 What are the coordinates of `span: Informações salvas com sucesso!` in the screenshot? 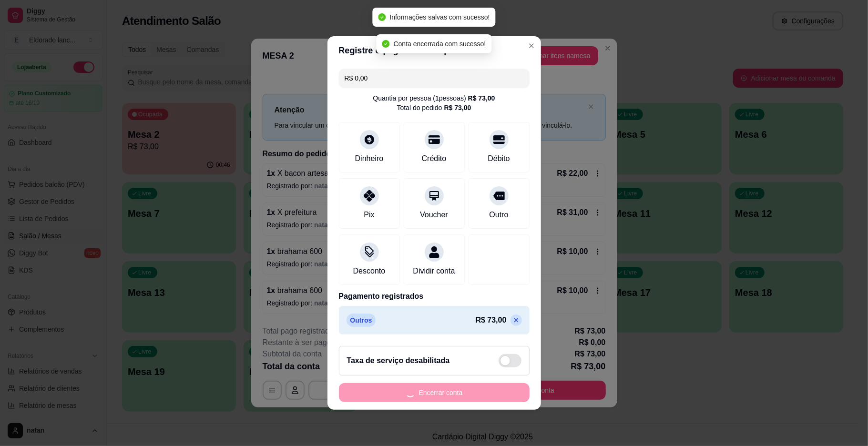 It's located at (439, 17).